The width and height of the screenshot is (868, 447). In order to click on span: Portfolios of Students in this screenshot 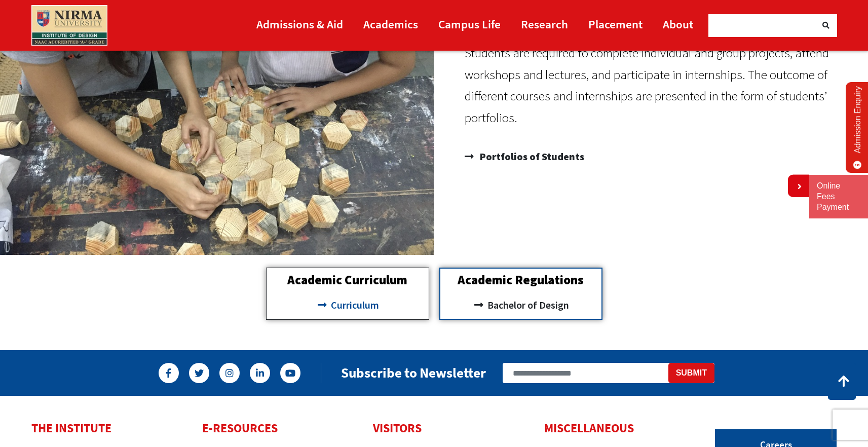, I will do `click(531, 157)`.